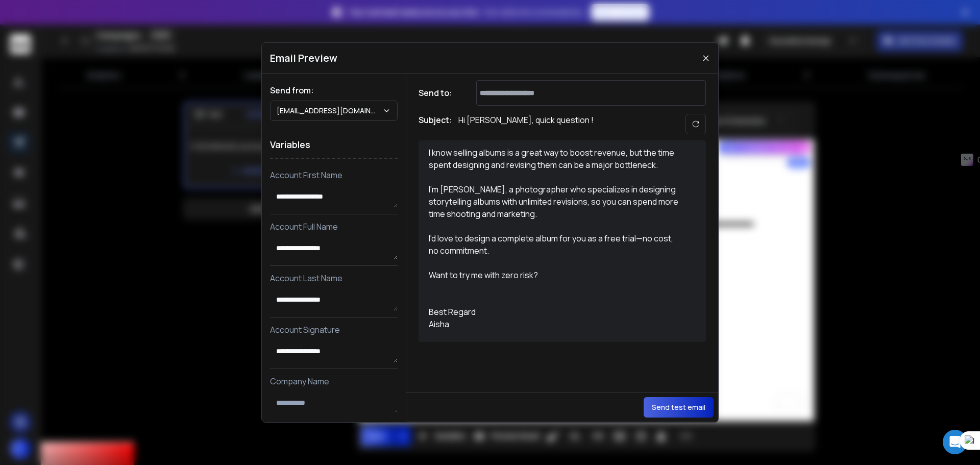 Image resolution: width=980 pixels, height=465 pixels. What do you see at coordinates (334, 175) in the screenshot?
I see `p: Account First Name` at bounding box center [334, 175].